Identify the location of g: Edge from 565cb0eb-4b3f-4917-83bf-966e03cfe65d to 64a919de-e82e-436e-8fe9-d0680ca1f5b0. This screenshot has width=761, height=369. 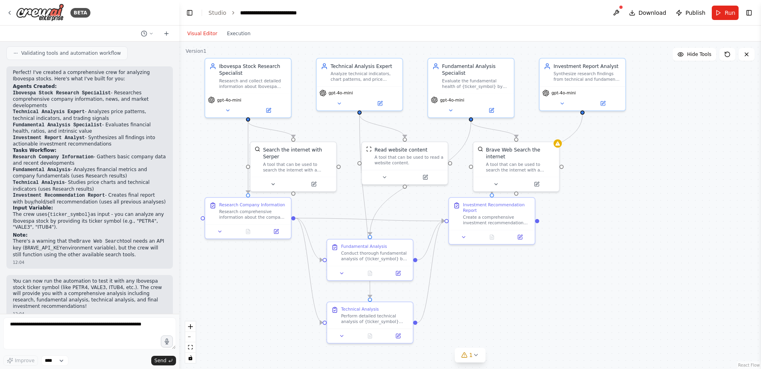
(309, 239).